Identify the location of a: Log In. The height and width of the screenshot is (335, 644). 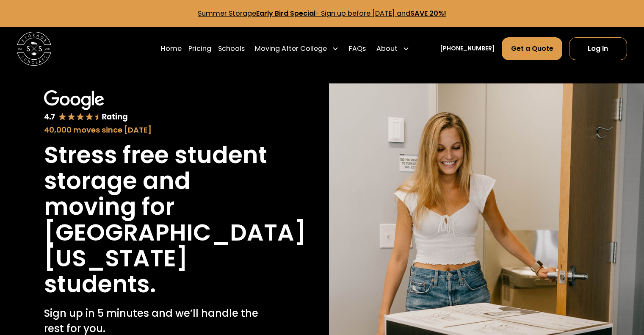
(597, 49).